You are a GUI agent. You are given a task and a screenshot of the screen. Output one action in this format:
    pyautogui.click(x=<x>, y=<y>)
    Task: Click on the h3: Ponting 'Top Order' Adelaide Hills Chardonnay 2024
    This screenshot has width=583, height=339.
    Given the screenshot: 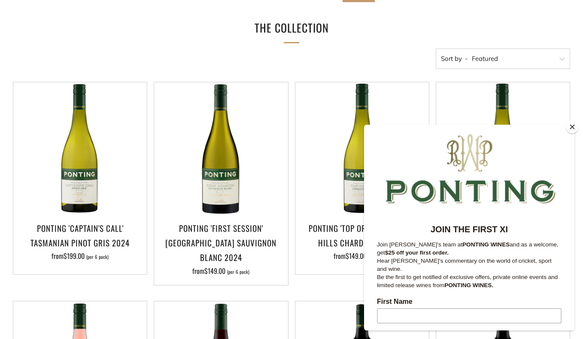 What is the action you would take?
    pyautogui.click(x=362, y=236)
    